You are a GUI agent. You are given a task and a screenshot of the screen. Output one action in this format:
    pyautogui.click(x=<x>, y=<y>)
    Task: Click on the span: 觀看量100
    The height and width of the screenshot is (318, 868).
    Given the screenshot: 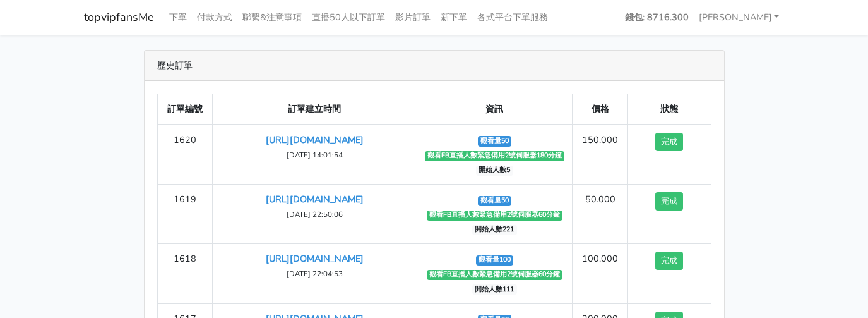 What is the action you would take?
    pyautogui.click(x=495, y=260)
    